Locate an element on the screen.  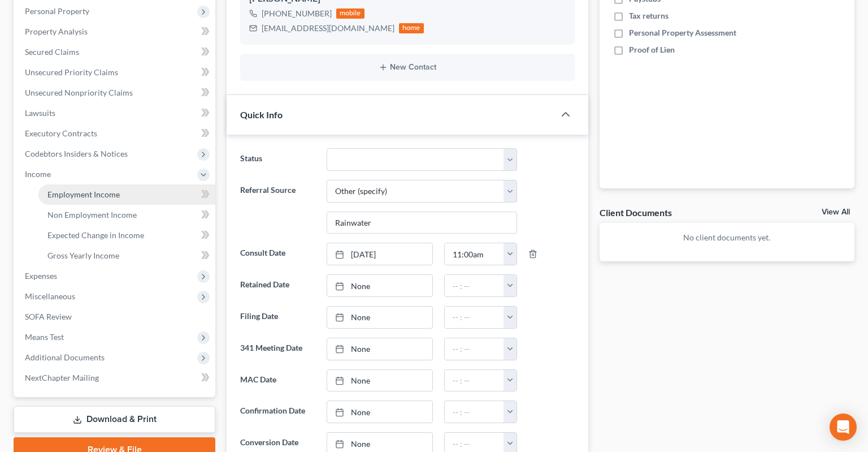
a: Employment Income is located at coordinates (127, 195).